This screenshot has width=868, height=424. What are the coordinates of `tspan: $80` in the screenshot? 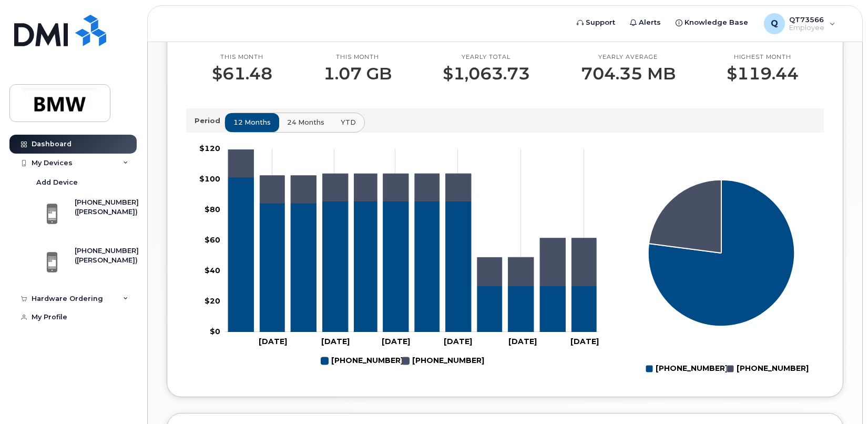 It's located at (212, 209).